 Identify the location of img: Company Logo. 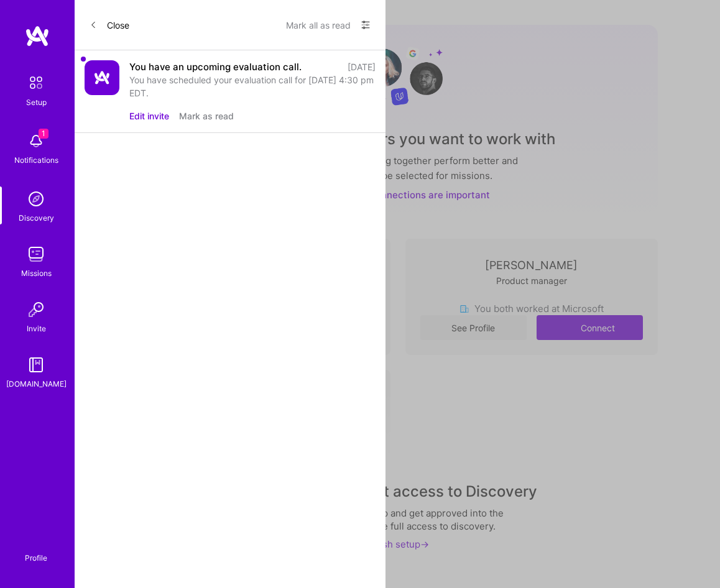
(102, 78).